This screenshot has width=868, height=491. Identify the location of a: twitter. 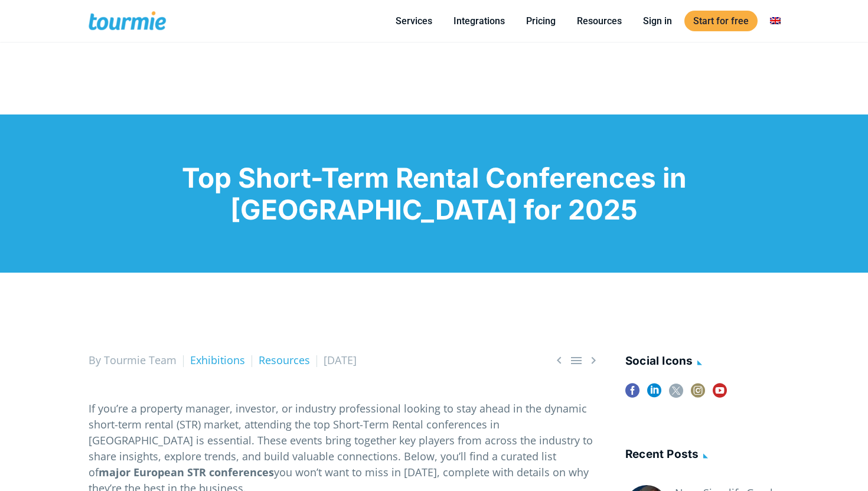
(676, 394).